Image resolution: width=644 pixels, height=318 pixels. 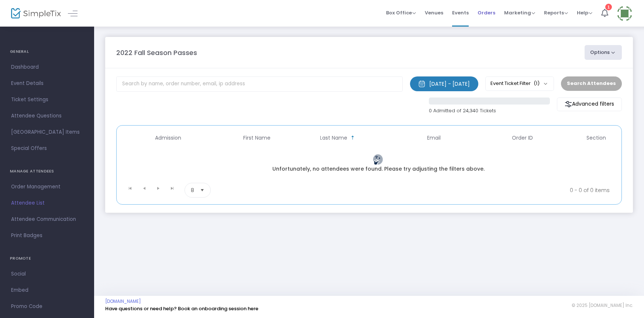 What do you see at coordinates (379, 169) in the screenshot?
I see `div: Unfortunately, no attendees were found. Please try adjusting the filters above.` at bounding box center [379, 169].